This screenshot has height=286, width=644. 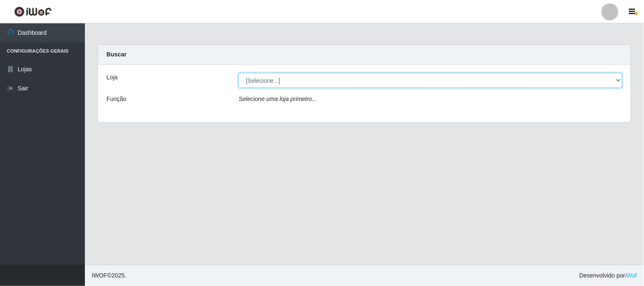 I want to click on label: Função, so click(x=117, y=99).